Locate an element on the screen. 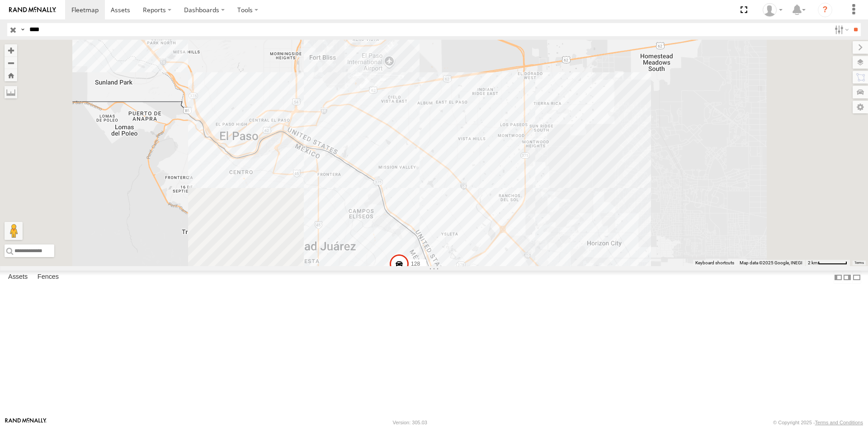  button: Drag Pegman onto the map to open Street View is located at coordinates (14, 231).